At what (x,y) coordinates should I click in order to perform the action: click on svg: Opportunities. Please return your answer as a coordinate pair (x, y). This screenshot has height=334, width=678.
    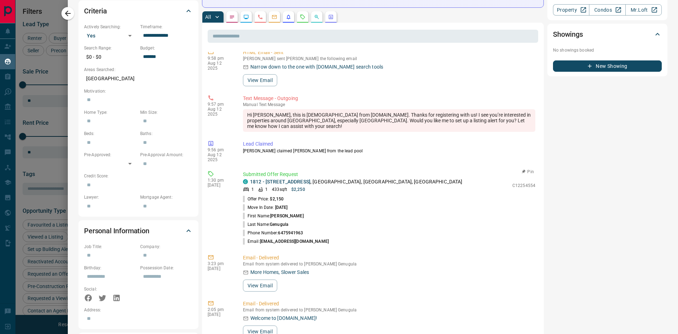
    Looking at the image, I should click on (317, 17).